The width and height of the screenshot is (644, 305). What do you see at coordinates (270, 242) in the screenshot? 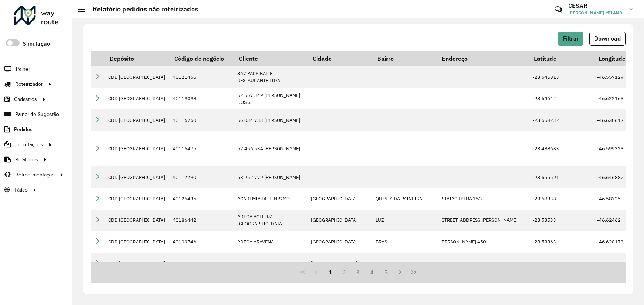
I see `td: ADEGA ARAVENA` at bounding box center [270, 242].